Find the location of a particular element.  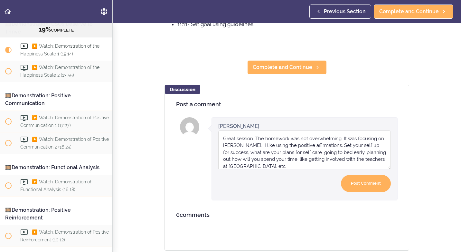

span: Previous Section is located at coordinates (345, 12).